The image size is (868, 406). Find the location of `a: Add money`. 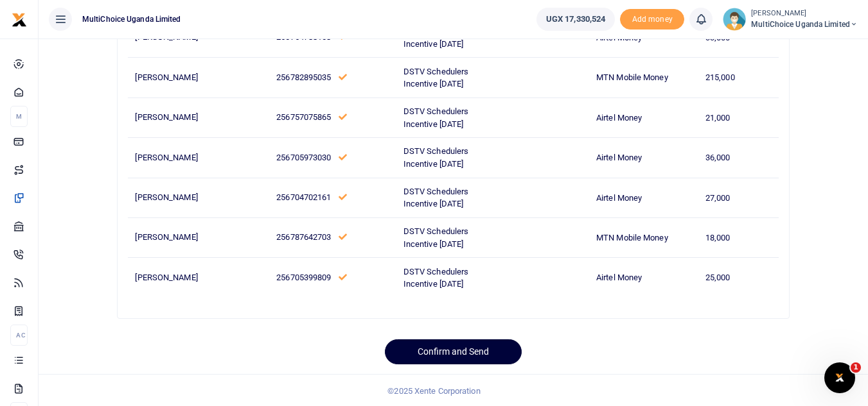

a: Add money is located at coordinates (653, 18).